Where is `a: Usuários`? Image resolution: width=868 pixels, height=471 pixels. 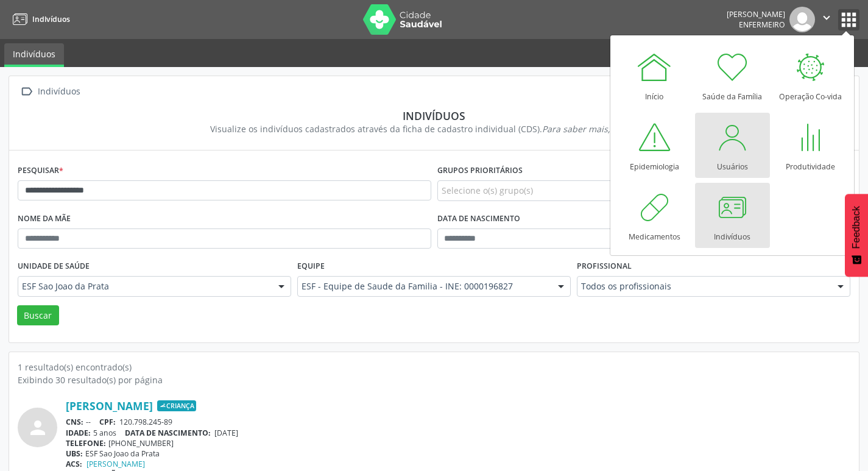 a: Usuários is located at coordinates (732, 145).